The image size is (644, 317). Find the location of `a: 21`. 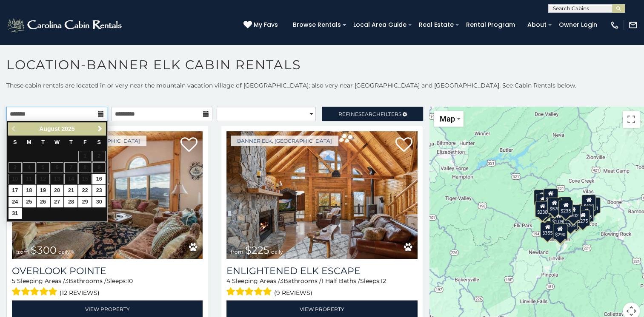

a: 21 is located at coordinates (70, 191).